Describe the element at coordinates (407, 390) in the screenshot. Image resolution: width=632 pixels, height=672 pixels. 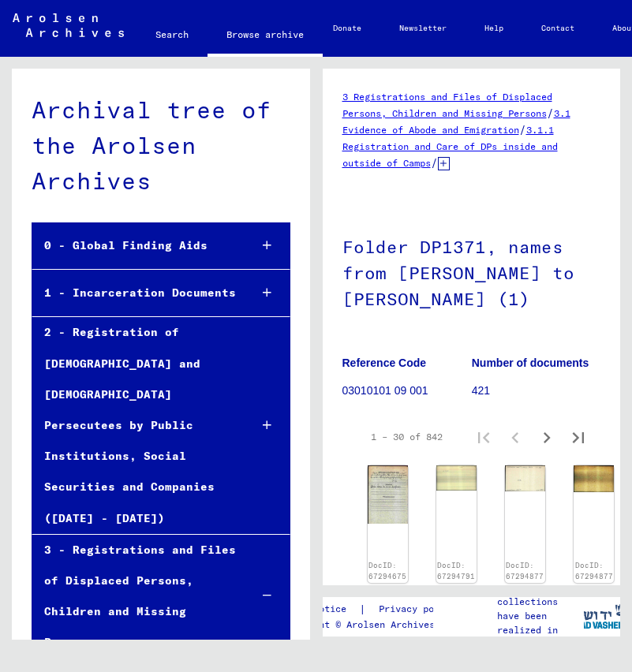
I see `p: 03010101 09 001` at that location.